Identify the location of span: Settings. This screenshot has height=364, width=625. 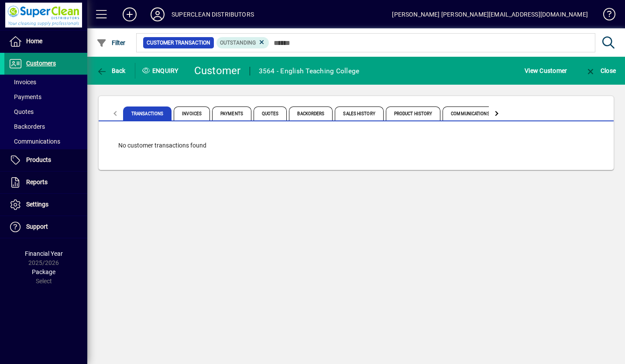
(37, 204).